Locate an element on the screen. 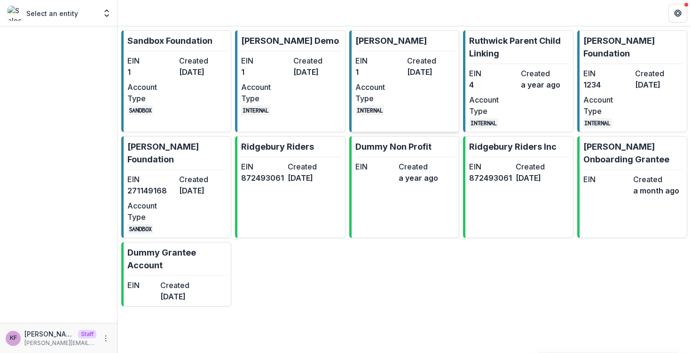 This screenshot has width=691, height=353. dd: 271149168 is located at coordinates (151, 190).